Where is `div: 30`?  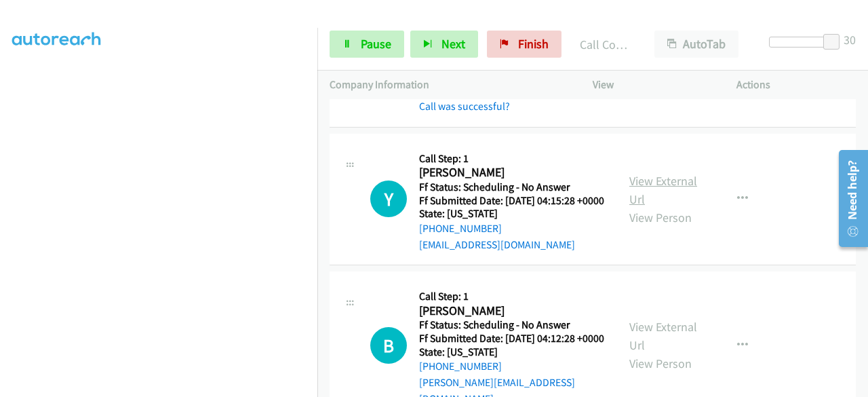 div: 30 is located at coordinates (849, 39).